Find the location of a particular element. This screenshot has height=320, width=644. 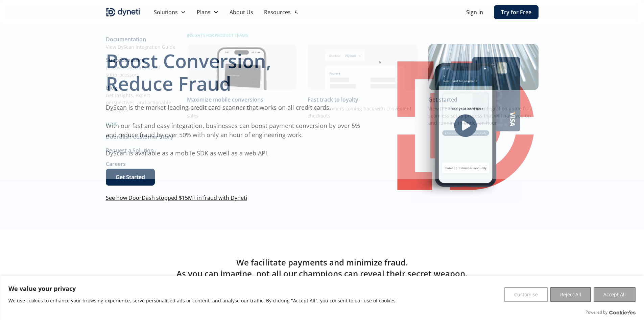

div: Doordash Customer Story is located at coordinates (141, 137).